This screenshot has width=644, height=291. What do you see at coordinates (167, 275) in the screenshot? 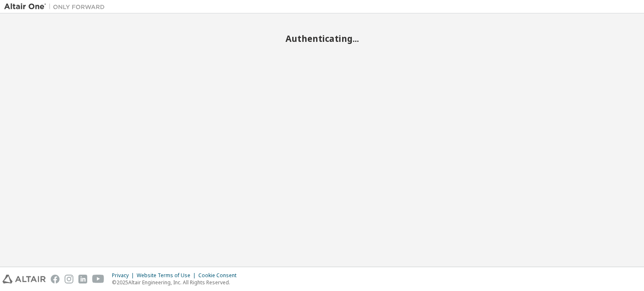
I see `div: Website Terms of Use` at bounding box center [167, 275].